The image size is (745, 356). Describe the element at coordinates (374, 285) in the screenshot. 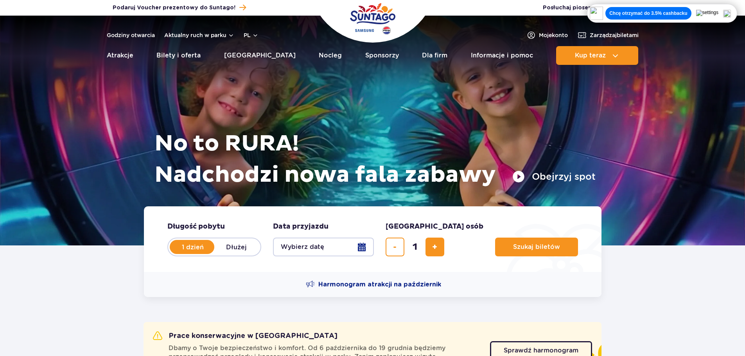

I see `a: Harmonogram atrakcji na październik` at that location.